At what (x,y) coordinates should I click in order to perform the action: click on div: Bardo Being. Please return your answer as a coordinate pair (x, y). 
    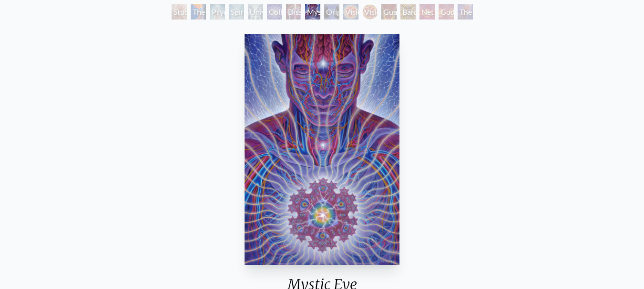
    Looking at the image, I should click on (408, 12).